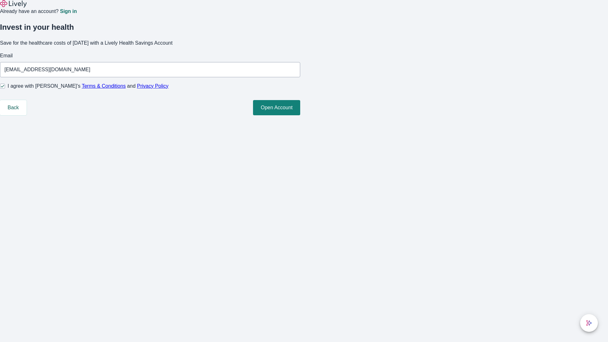 The image size is (608, 342). Describe the element at coordinates (153, 86) in the screenshot. I see `a: Privacy Policy` at that location.